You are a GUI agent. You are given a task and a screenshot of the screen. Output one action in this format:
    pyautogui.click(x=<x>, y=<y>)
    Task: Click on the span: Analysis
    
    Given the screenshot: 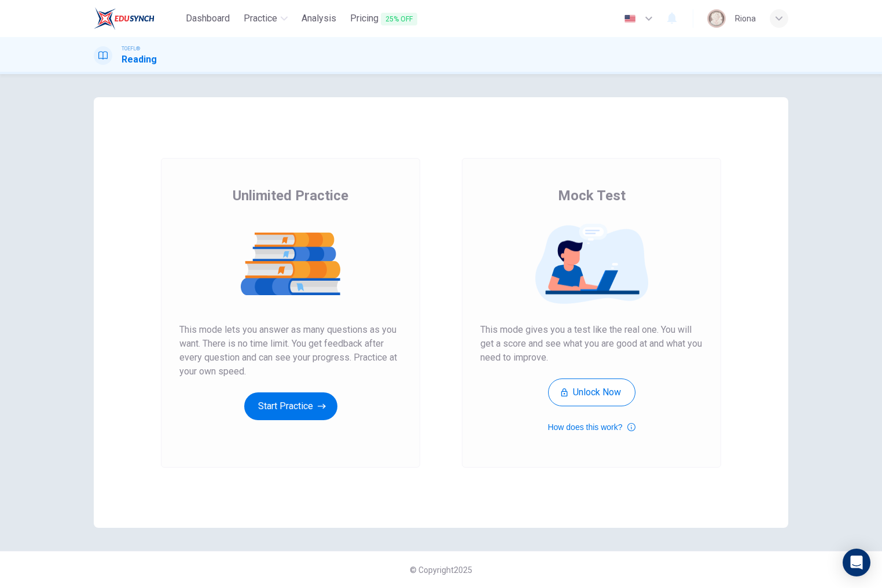 What is the action you would take?
    pyautogui.click(x=319, y=19)
    